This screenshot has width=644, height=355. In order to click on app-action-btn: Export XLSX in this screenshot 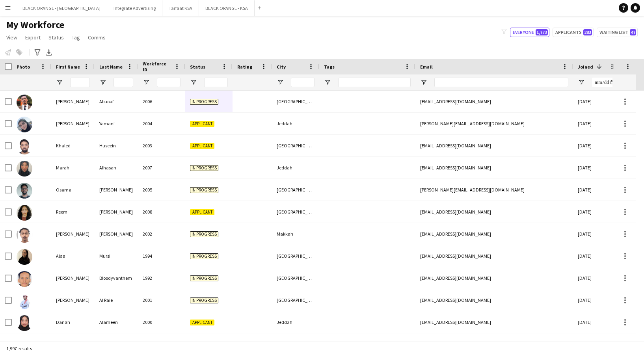, I will do `click(49, 52)`.